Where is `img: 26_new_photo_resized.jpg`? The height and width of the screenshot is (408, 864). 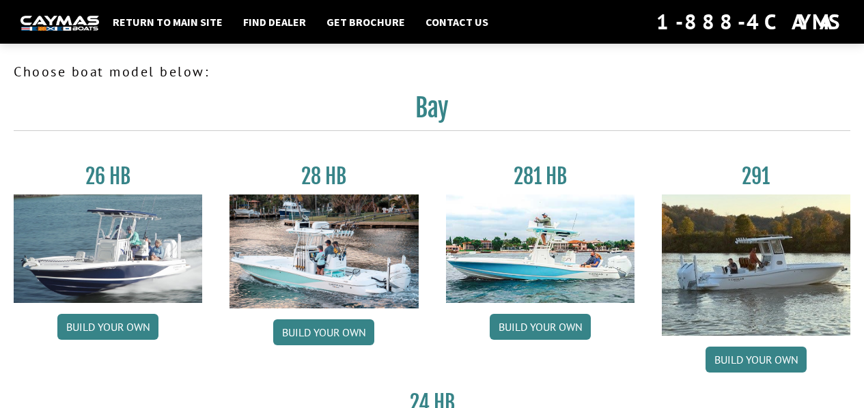
img: 26_new_photo_resized.jpg is located at coordinates (108, 249).